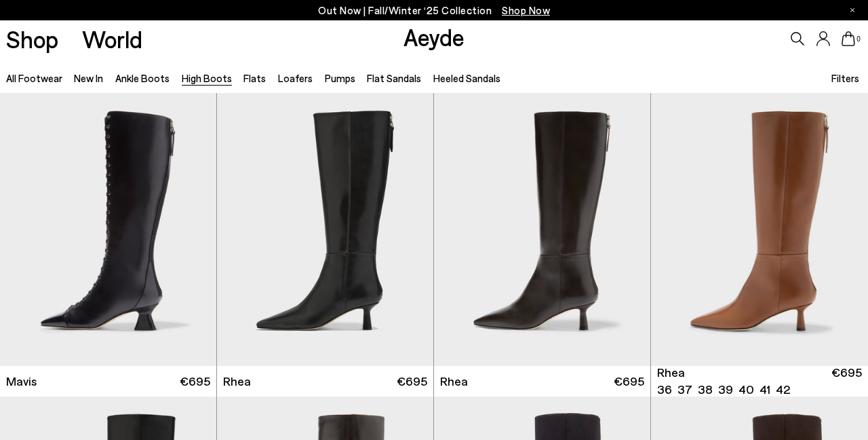 Image resolution: width=868 pixels, height=440 pixels. What do you see at coordinates (783, 389) in the screenshot?
I see `li: 42` at bounding box center [783, 389].